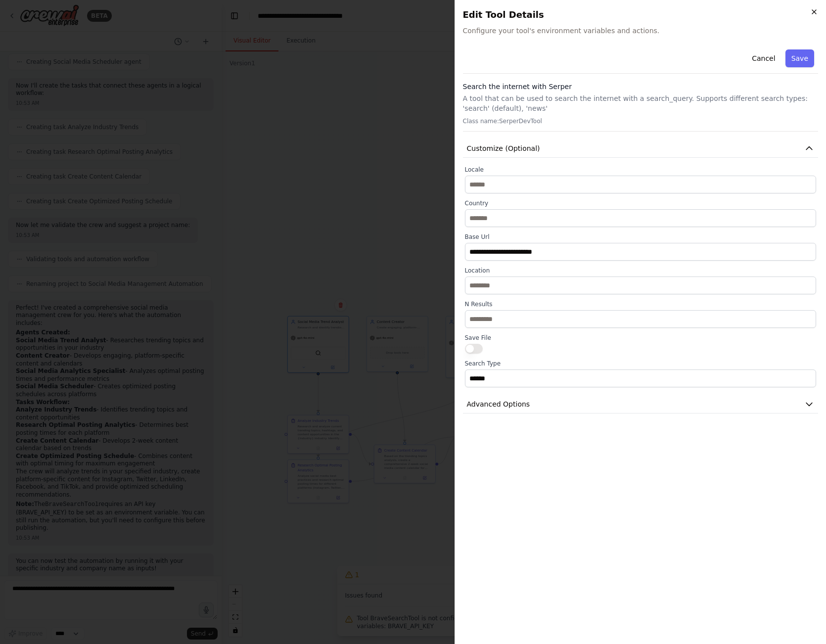 This screenshot has height=644, width=826. What do you see at coordinates (641, 203) in the screenshot?
I see `label: Country` at bounding box center [641, 203].